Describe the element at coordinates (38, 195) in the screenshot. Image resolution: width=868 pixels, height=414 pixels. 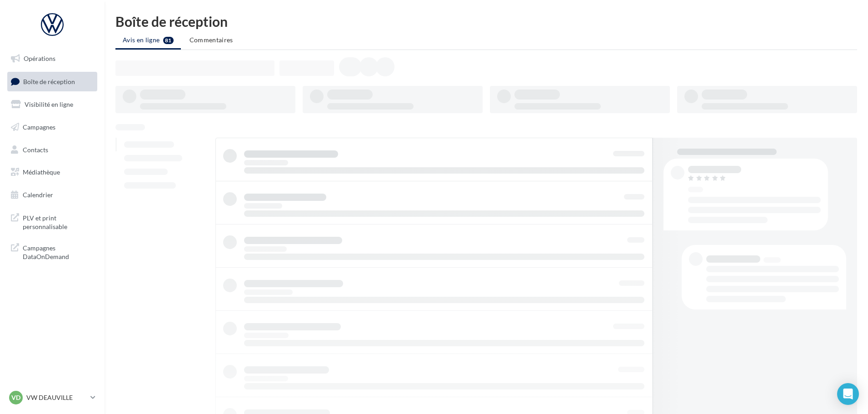
I see `span: Calendrier` at that location.